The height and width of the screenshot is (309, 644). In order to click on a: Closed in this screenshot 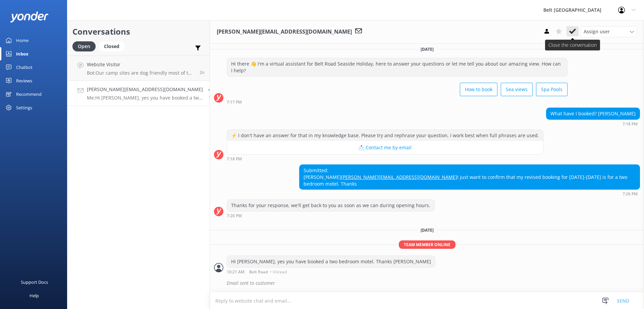, I will do `click(114, 46)`.